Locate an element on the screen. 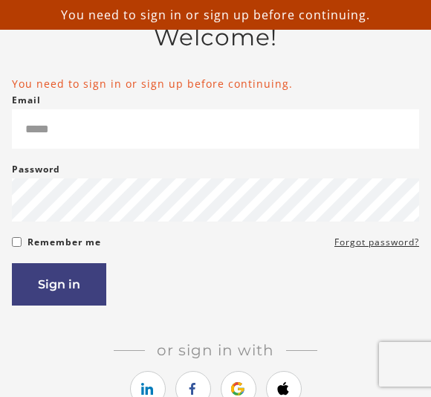 The image size is (431, 397). label: Email is located at coordinates (26, 100).